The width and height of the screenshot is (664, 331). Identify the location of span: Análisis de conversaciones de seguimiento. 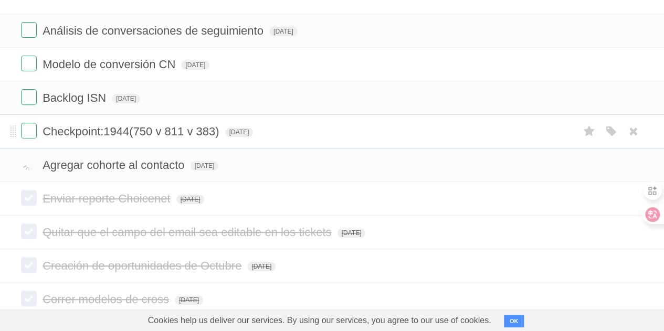
(154, 30).